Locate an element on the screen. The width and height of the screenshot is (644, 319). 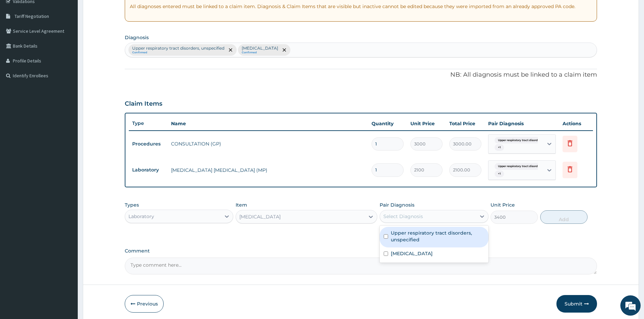
th: Quantity is located at coordinates (387, 124).